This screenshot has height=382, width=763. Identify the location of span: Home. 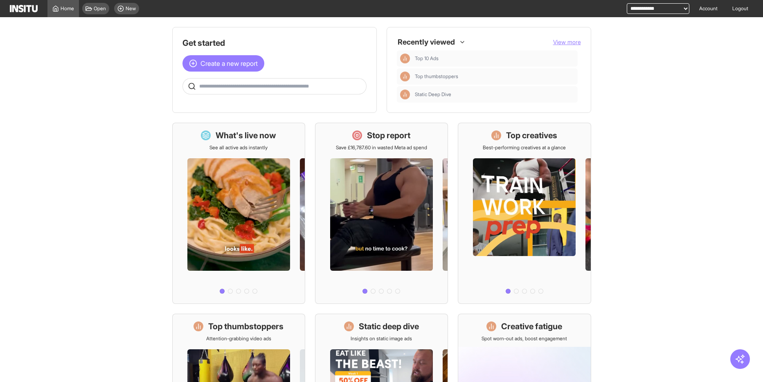
(67, 9).